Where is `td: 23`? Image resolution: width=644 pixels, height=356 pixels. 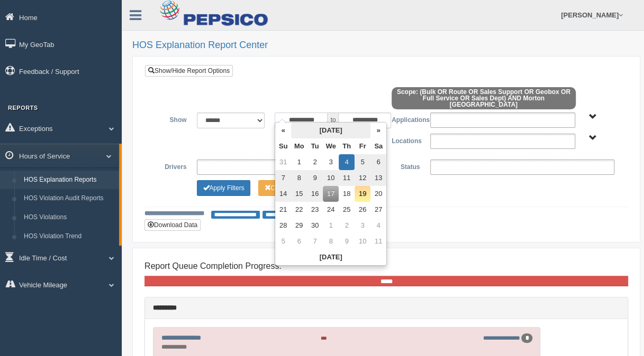
td: 23 is located at coordinates (315, 210).